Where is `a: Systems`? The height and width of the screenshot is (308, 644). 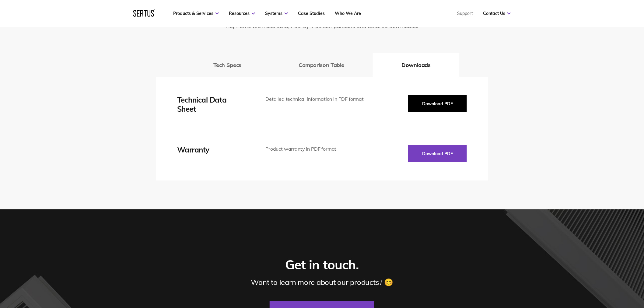 a: Systems is located at coordinates (276, 13).